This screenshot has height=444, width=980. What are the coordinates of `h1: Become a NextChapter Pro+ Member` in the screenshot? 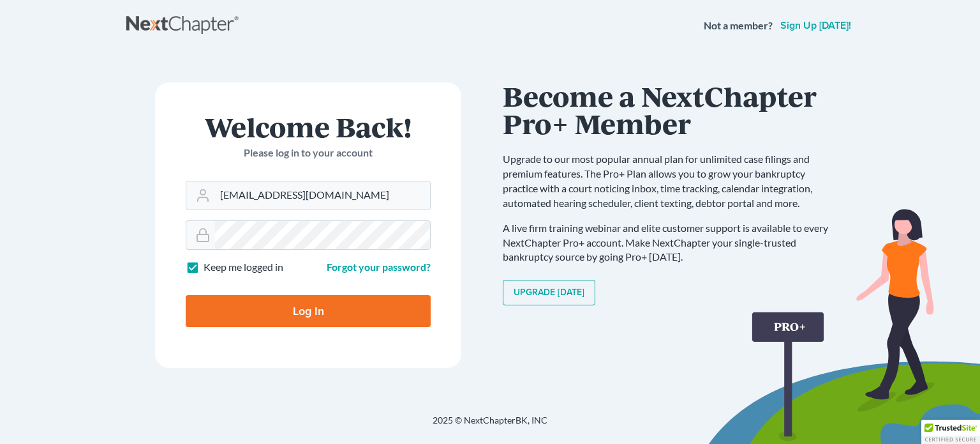 It's located at (672, 109).